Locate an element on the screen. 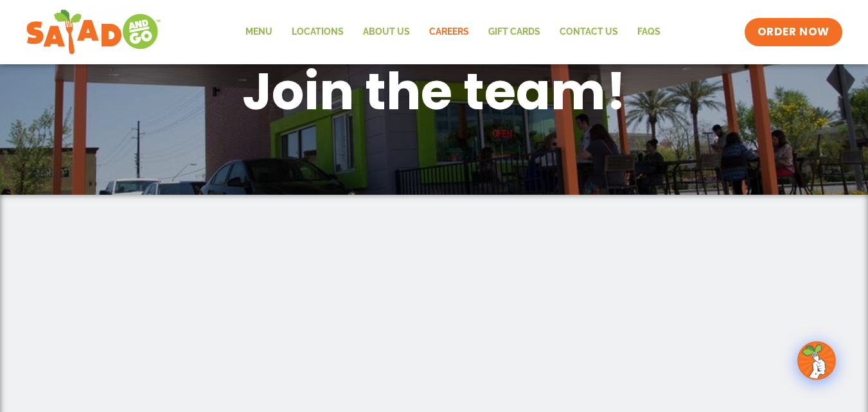  a: GIFT CARDS is located at coordinates (514, 32).